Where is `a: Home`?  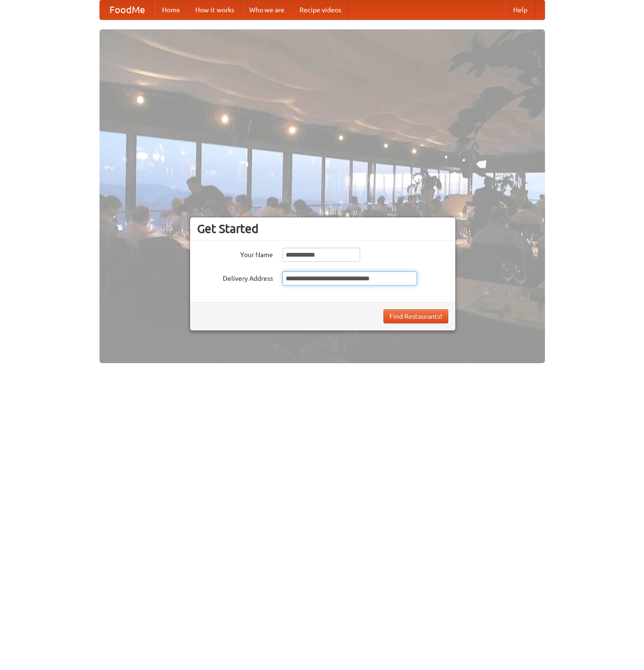
a: Home is located at coordinates (171, 10).